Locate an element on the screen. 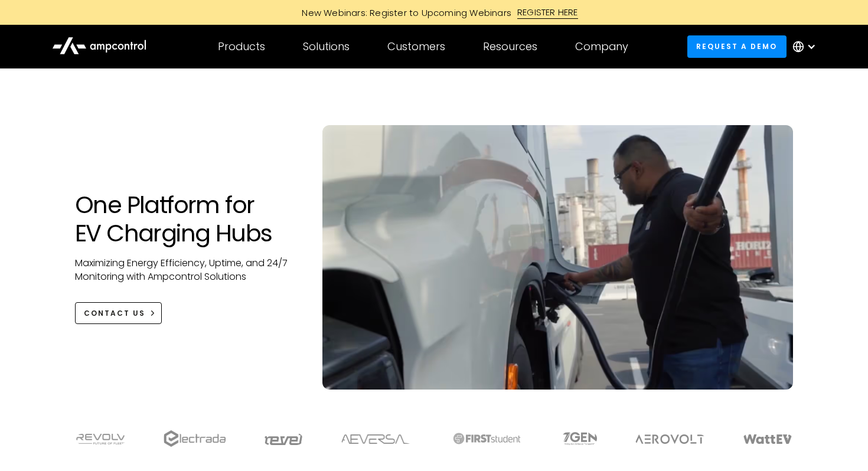 The width and height of the screenshot is (868, 471). div: Company is located at coordinates (601, 47).